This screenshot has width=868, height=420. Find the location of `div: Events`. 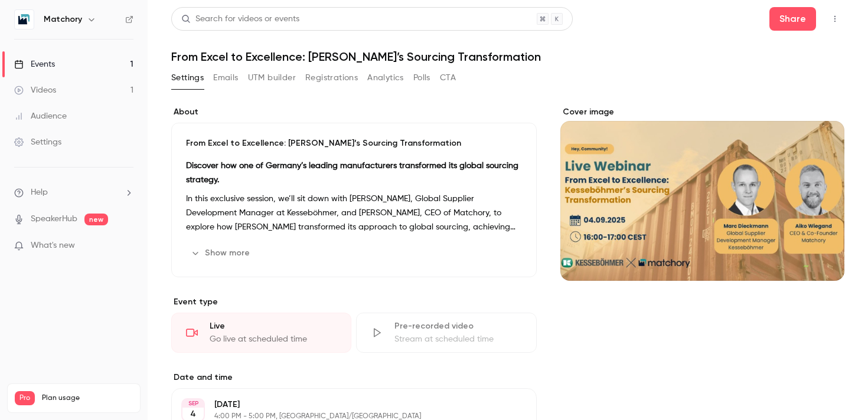

div: Events is located at coordinates (34, 64).